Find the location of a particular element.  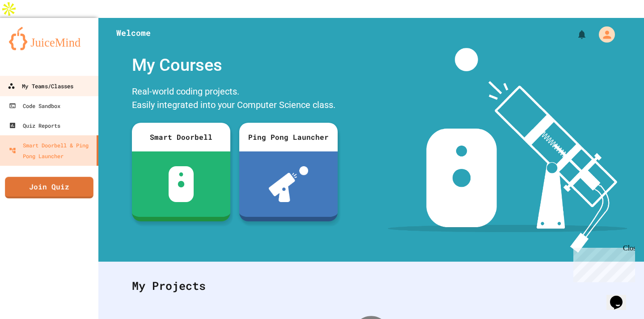

img: sdb-white.svg is located at coordinates (181, 184).